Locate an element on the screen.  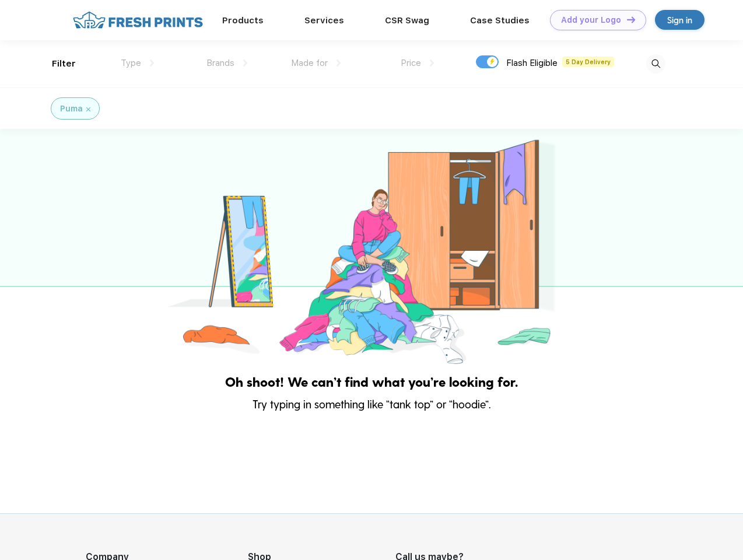
div: Filter is located at coordinates (63, 63).